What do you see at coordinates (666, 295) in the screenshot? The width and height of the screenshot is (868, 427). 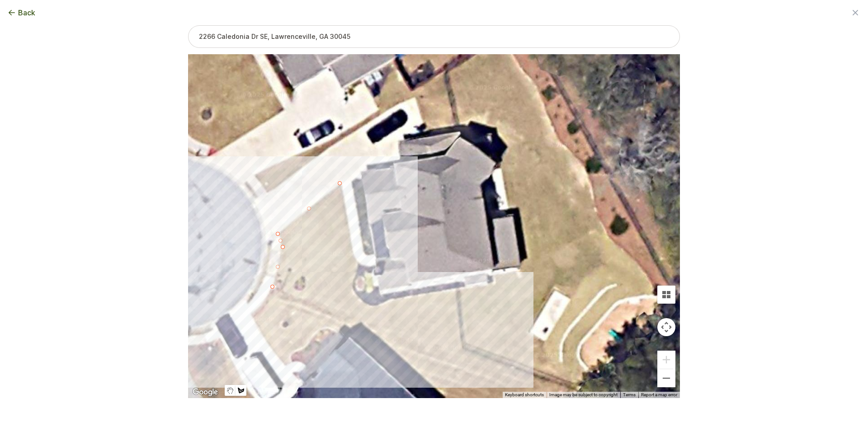 I see `button: Tilt map` at bounding box center [666, 295].